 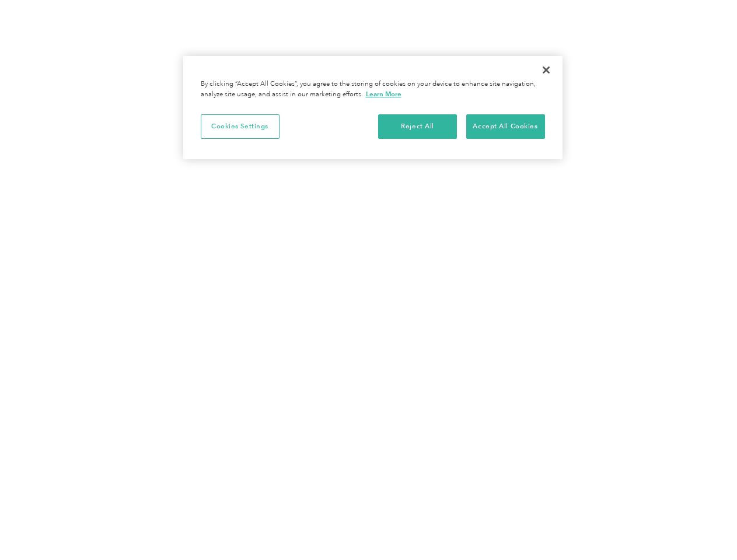 What do you see at coordinates (546, 70) in the screenshot?
I see `button: Close` at bounding box center [546, 70].